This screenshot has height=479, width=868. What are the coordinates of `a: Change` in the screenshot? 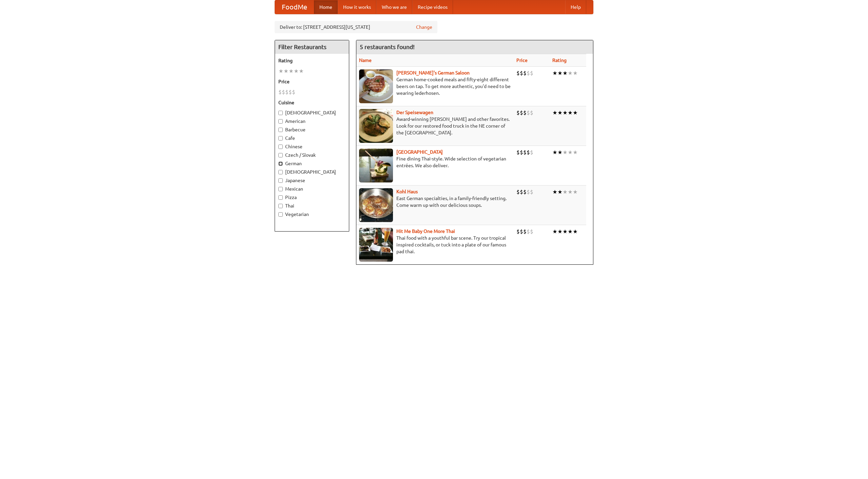 It's located at (424, 27).